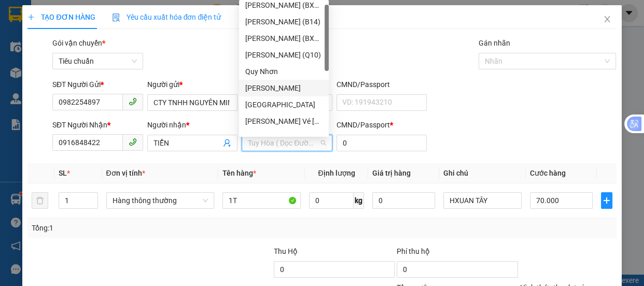  I want to click on div: Tổng: 1, so click(141, 228).